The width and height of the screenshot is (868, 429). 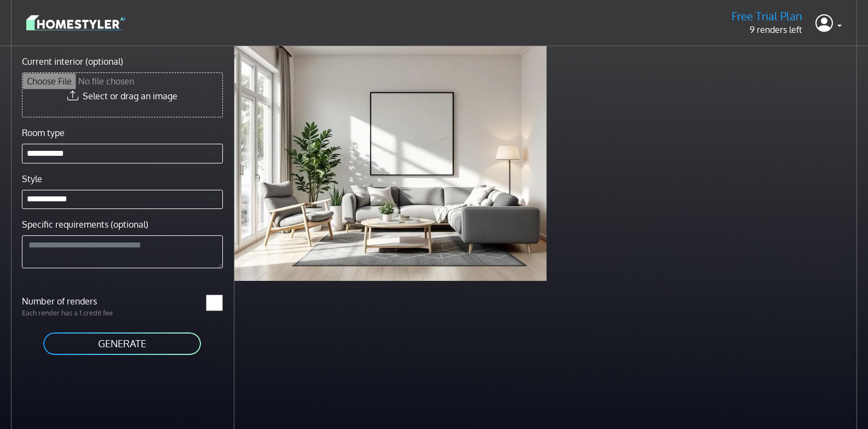 What do you see at coordinates (767, 29) in the screenshot?
I see `p: 9 renders left` at bounding box center [767, 29].